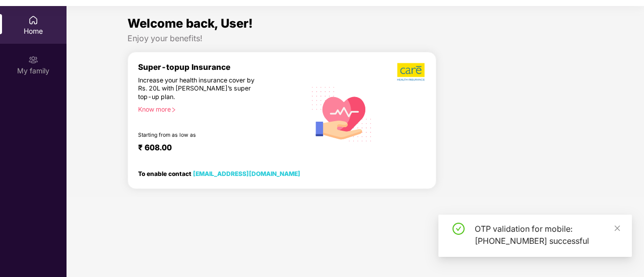 Image resolution: width=644 pixels, height=277 pixels. I want to click on img: b5dec4f62d2307b9de63beb79f102df3.png, so click(411, 72).